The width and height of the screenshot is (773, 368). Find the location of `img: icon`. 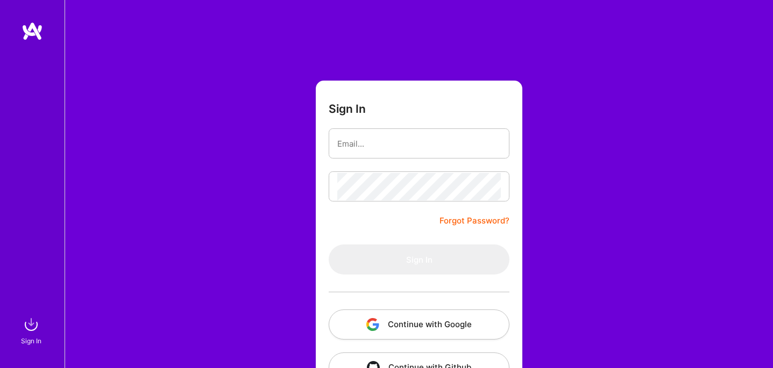

img: icon is located at coordinates (373, 325).